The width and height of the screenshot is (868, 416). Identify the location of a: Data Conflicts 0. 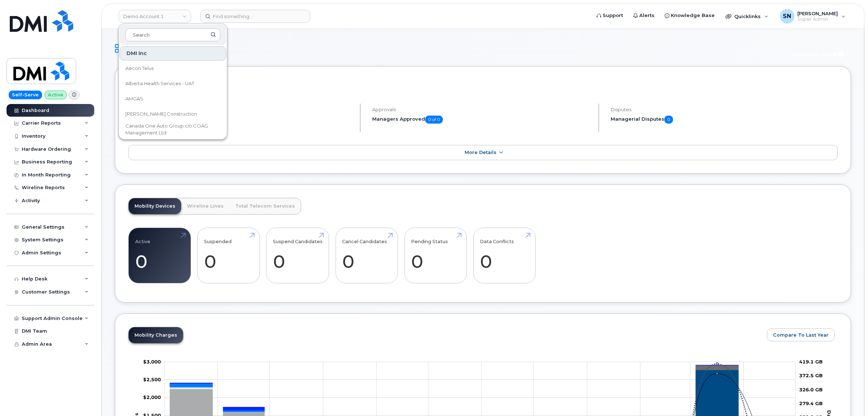
(504, 255).